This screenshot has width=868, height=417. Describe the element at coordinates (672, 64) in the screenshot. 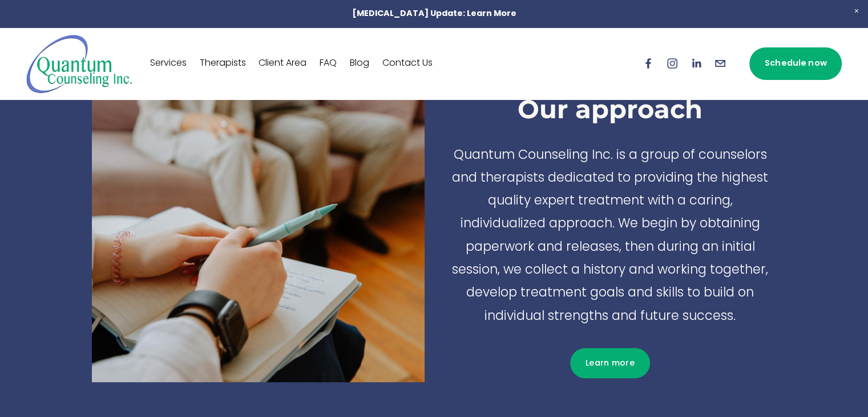

I see `a: Instagram` at that location.